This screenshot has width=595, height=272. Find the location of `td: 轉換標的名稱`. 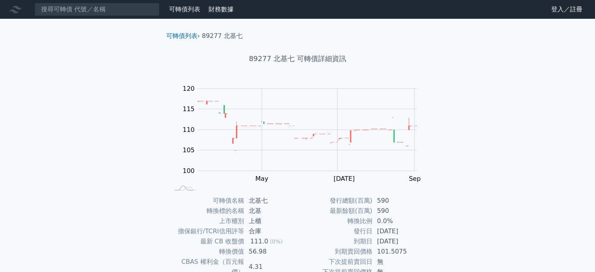

td: 轉換標的名稱 is located at coordinates (206, 211).